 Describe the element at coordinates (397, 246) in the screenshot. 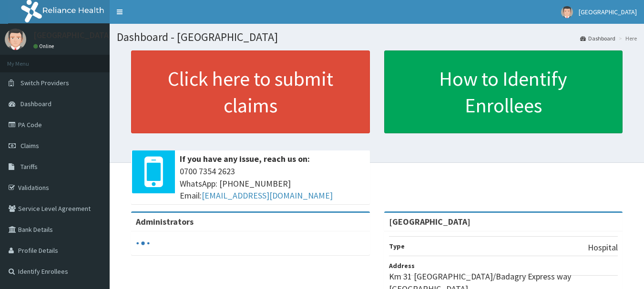

I see `b: Type` at that location.